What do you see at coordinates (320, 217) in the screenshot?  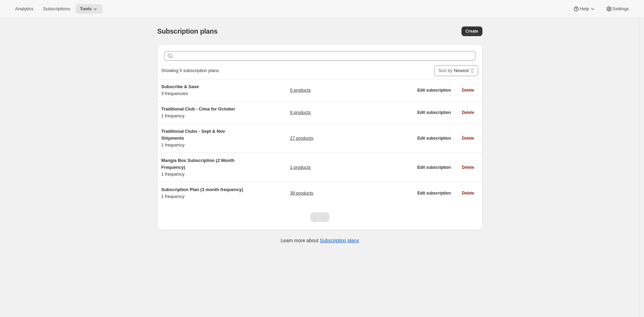 I see `nav: Pagination` at bounding box center [320, 217].